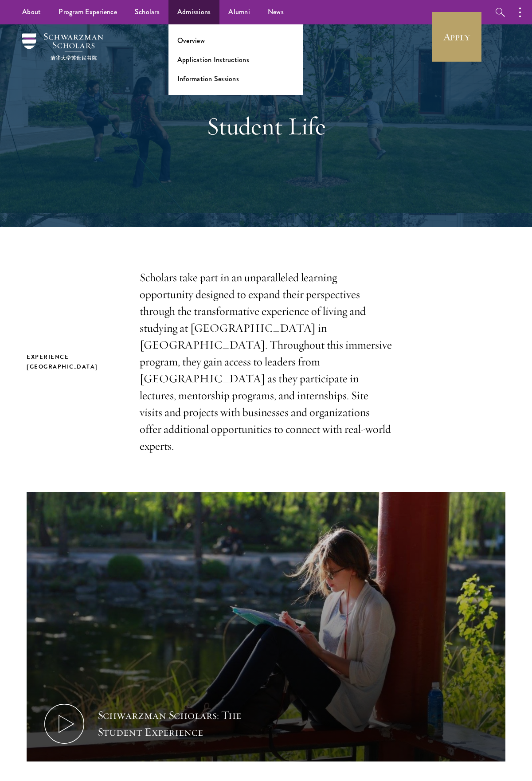  What do you see at coordinates (214, 60) in the screenshot?
I see `a: Application Instructions` at bounding box center [214, 60].